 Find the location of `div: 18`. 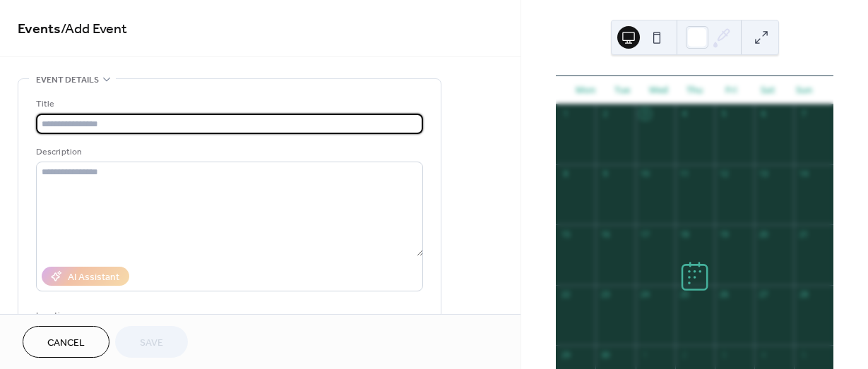

div: 18 is located at coordinates (685, 234).